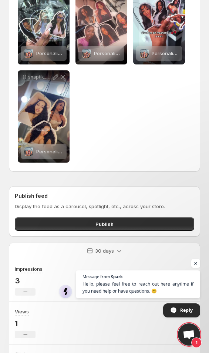 This screenshot has height=353, width=209. I want to click on span: Publish, so click(104, 224).